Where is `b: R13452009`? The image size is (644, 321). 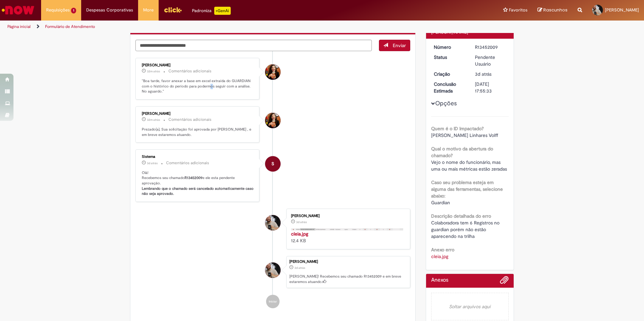
b: R13452009 is located at coordinates (193, 178).